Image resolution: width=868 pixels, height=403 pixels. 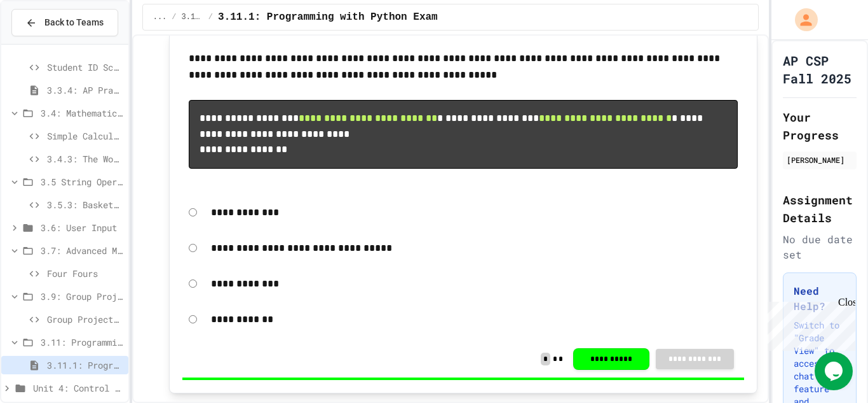 I want to click on span: Simple Calculator, so click(x=85, y=136).